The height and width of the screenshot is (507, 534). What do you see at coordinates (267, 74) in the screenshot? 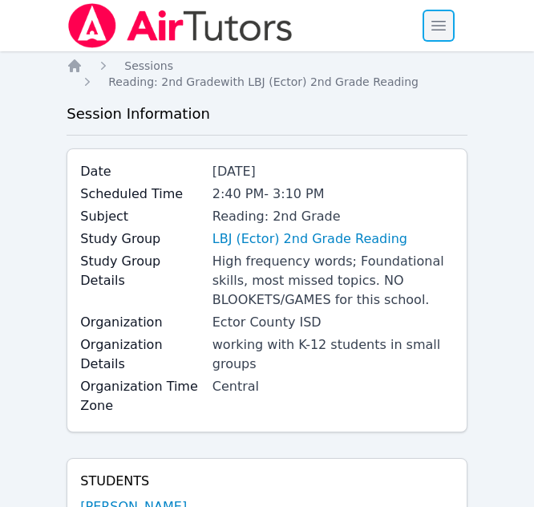
I see `nav: Breadcrumb` at bounding box center [267, 74].